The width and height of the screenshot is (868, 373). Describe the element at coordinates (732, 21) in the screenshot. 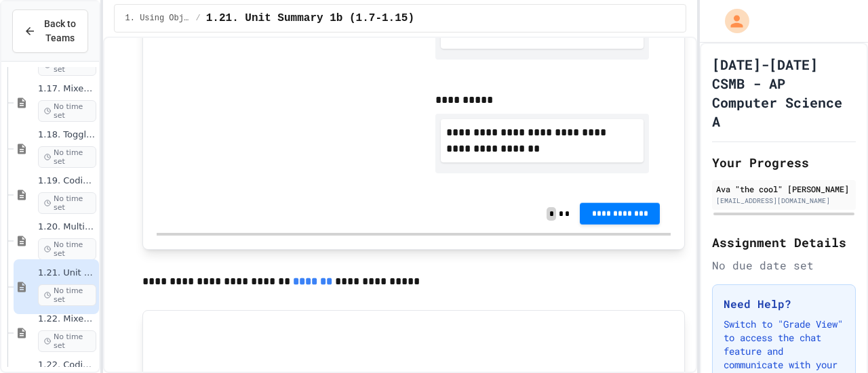

I see `div: My Account` at that location.